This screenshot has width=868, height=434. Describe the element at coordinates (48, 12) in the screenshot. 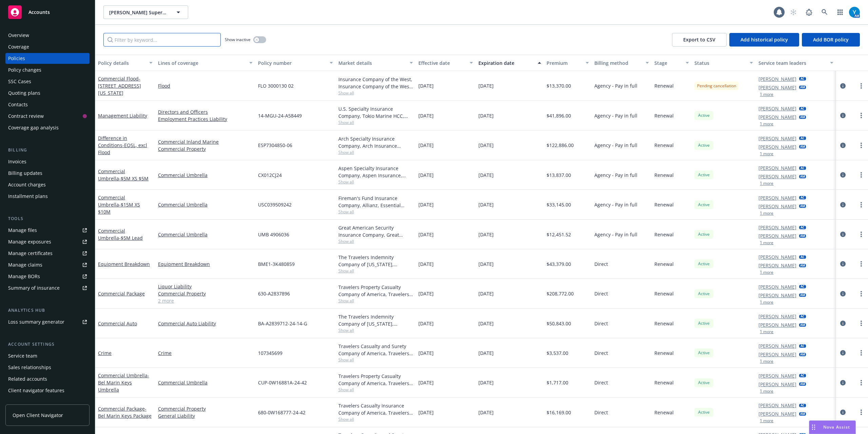

I see `a: Accounts` at that location.